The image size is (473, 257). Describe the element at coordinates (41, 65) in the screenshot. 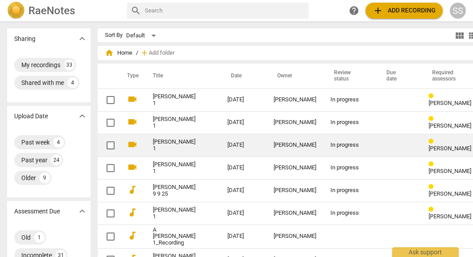

I see `div: My recordings` at that location.